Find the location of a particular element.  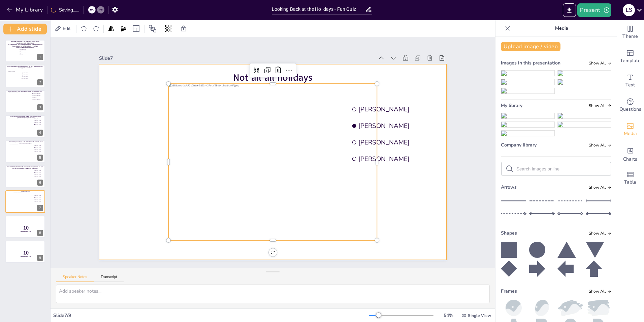

button: Upload image / video is located at coordinates (530, 47).